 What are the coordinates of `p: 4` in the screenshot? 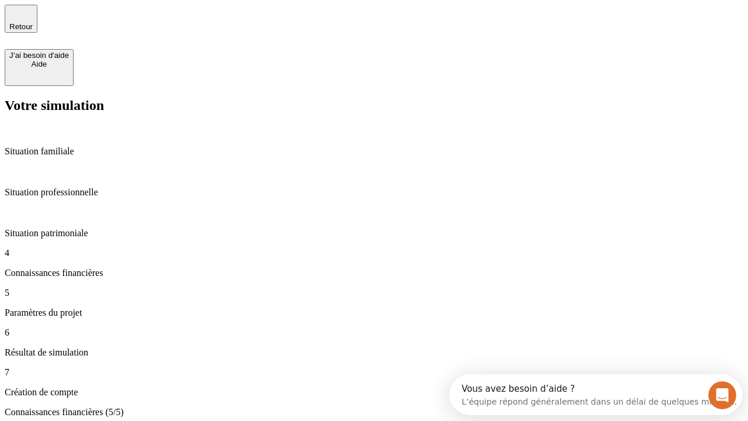 It's located at (374, 253).